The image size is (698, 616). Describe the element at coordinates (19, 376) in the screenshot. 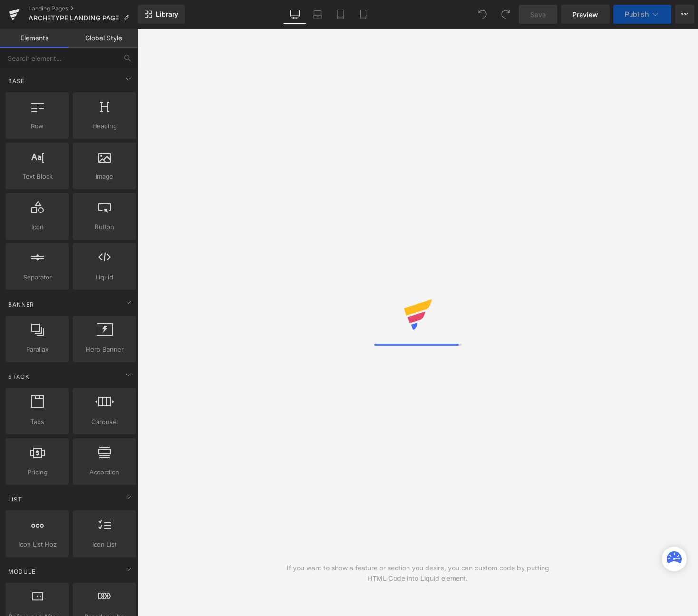

I see `span: Stack` at that location.